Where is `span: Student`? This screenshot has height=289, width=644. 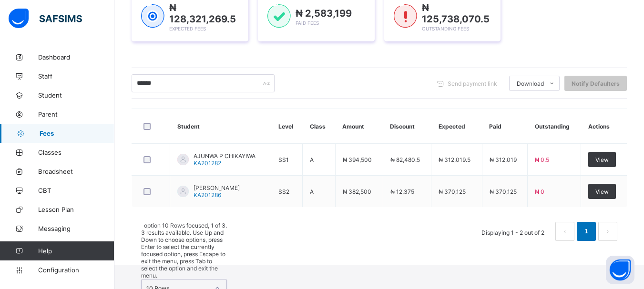 span: Student is located at coordinates (76, 95).